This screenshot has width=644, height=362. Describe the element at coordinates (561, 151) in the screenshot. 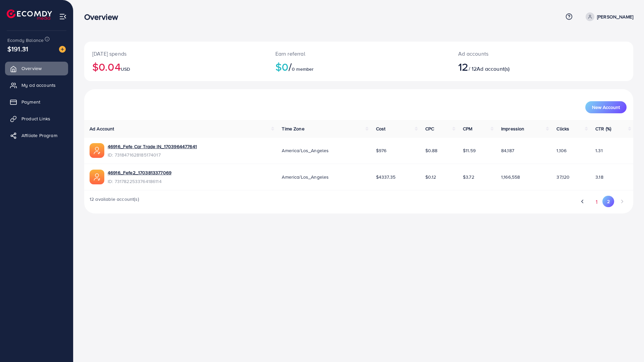

I see `span: 1,106` at that location.